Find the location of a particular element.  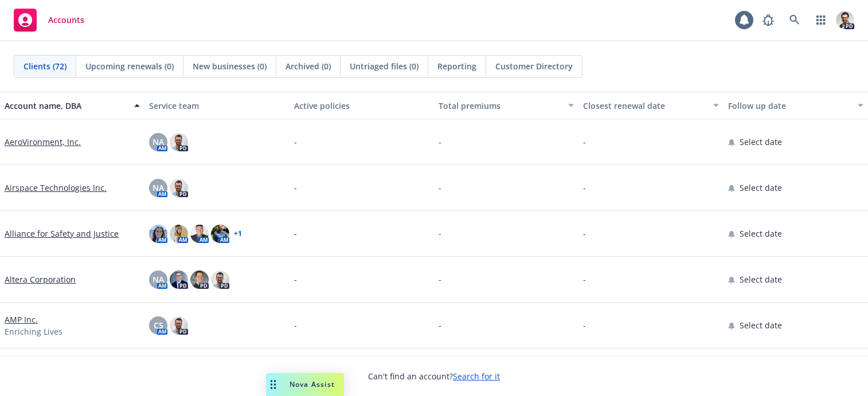

a: Accounts is located at coordinates (49, 20).